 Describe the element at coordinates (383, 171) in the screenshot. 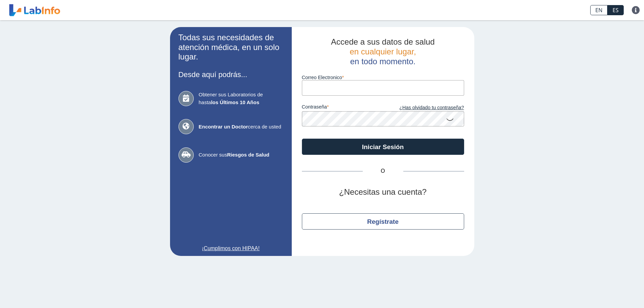

I see `span: O` at that location.